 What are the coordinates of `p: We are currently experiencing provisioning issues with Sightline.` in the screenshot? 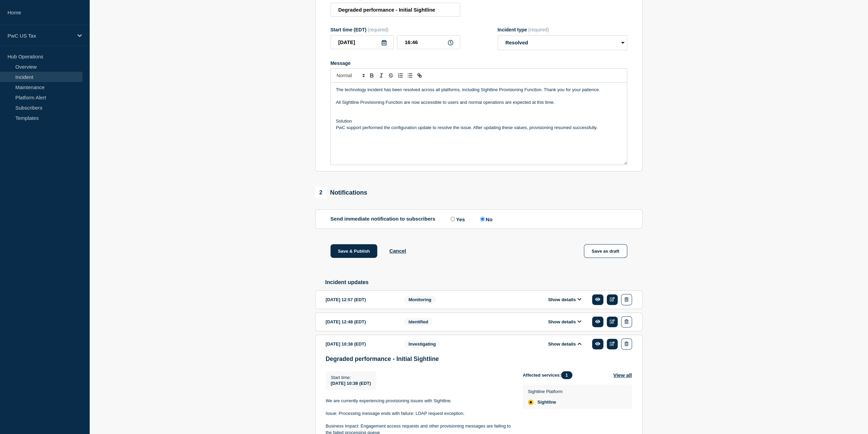 It's located at (418, 401).